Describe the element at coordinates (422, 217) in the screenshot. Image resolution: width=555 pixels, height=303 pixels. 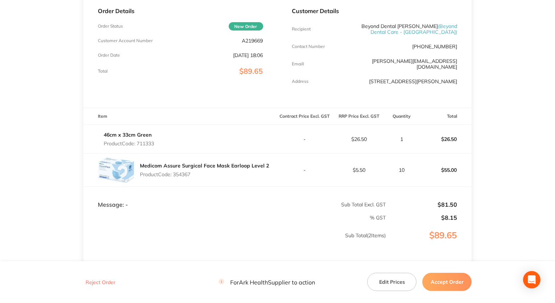
I see `p: $8.15` at that location.